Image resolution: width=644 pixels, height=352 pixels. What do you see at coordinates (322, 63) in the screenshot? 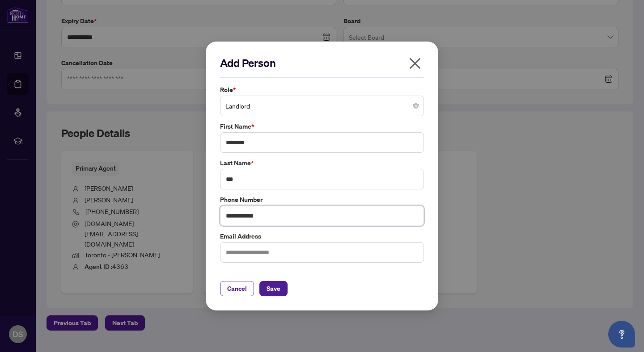
I see `h2: Add Person` at bounding box center [322, 63].